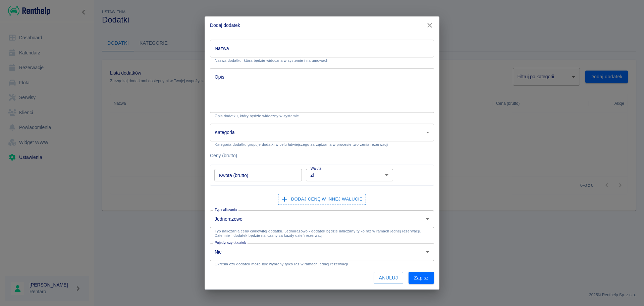 This screenshot has height=306, width=644. Describe the element at coordinates (350, 175) in the screenshot. I see `div: zł` at that location.